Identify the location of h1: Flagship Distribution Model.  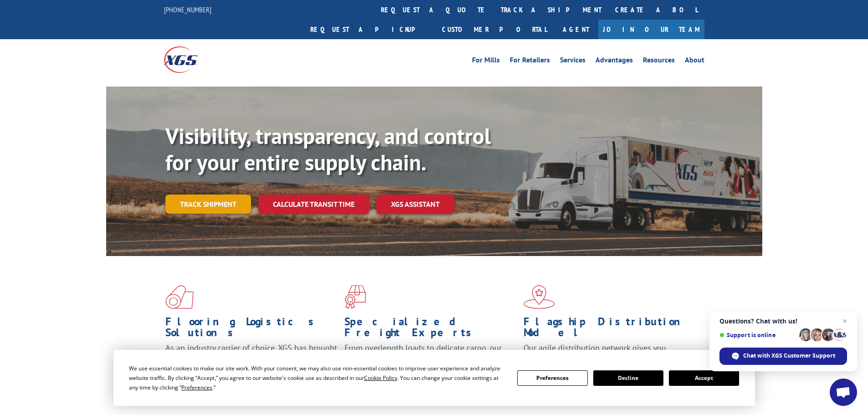
(609, 330).